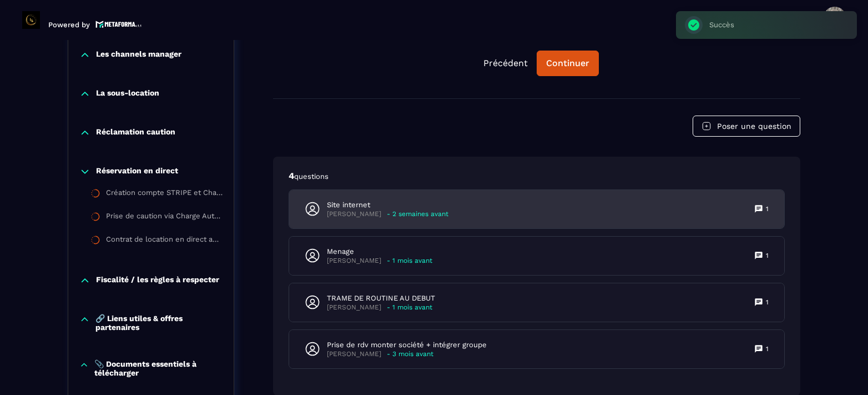 The image size is (868, 395). I want to click on p: 4, so click(536, 176).